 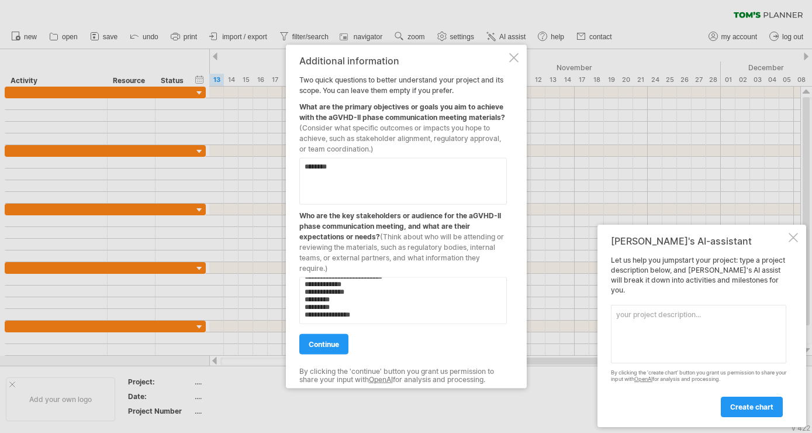 What do you see at coordinates (699, 376) in the screenshot?
I see `div: By clicking the 'create chart' button you grant us permission to share your input with for analys...` at bounding box center [699, 376].